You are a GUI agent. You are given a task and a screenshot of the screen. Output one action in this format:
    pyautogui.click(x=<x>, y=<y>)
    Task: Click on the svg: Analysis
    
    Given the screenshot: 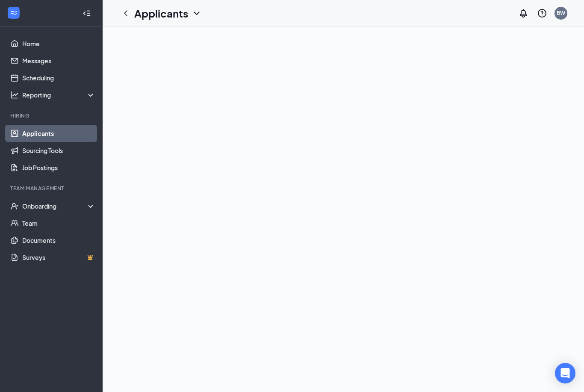 What is the action you would take?
    pyautogui.click(x=15, y=95)
    